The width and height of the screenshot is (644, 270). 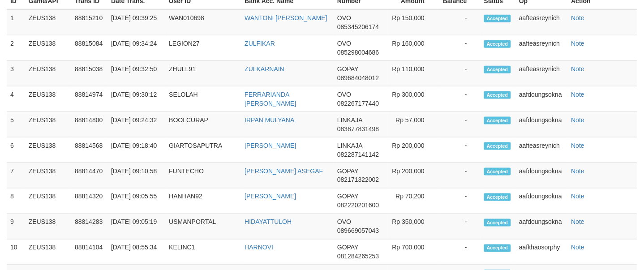 What do you see at coordinates (542, 252) in the screenshot?
I see `td: aafkhaosorphy` at bounding box center [542, 252].